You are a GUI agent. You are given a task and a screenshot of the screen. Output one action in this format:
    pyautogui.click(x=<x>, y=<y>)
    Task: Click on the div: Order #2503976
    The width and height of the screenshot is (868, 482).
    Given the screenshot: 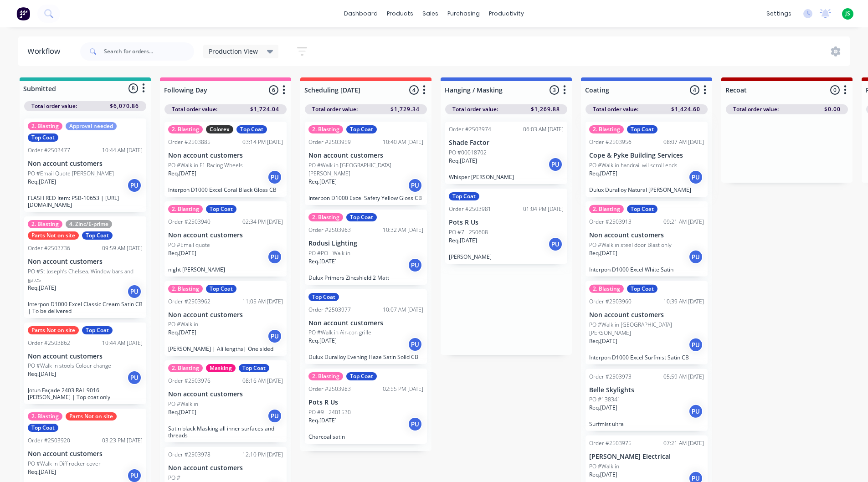 What is the action you would take?
    pyautogui.click(x=189, y=381)
    